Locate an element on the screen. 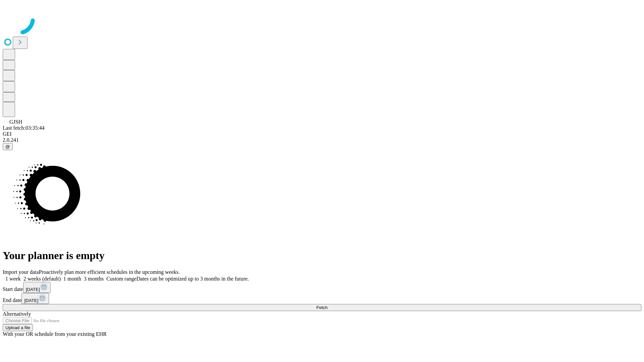  span: 3 months is located at coordinates (93, 278).